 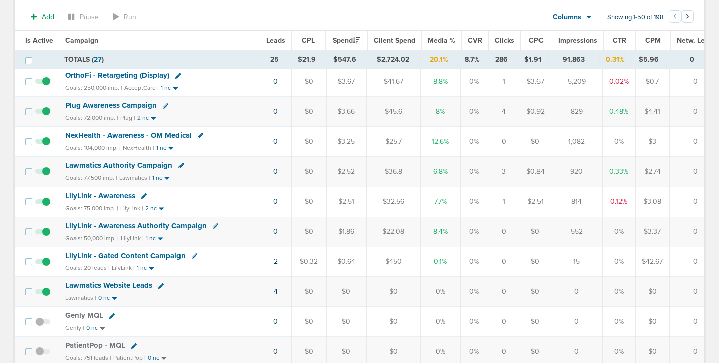 What do you see at coordinates (39, 40) in the screenshot?
I see `span: Is Active` at bounding box center [39, 40].